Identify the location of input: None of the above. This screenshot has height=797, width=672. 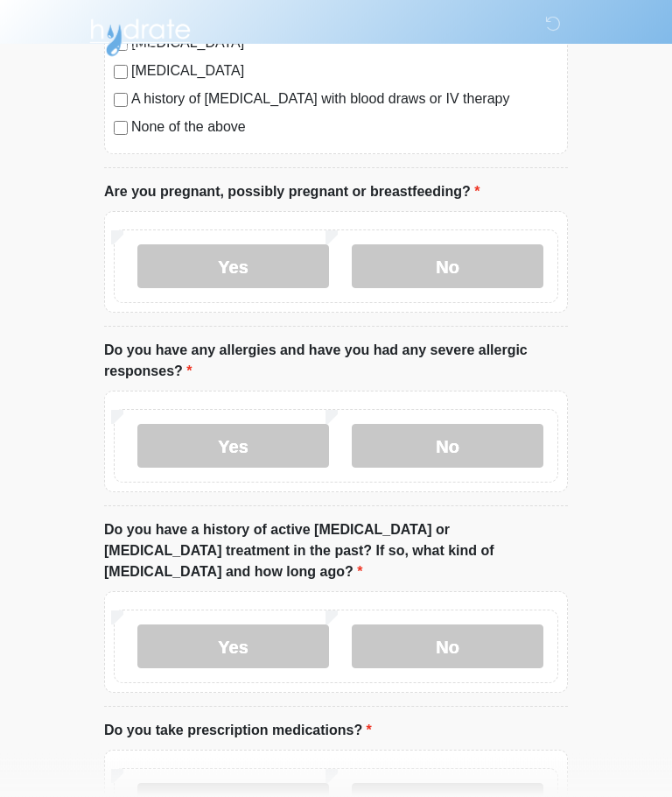
(121, 129).